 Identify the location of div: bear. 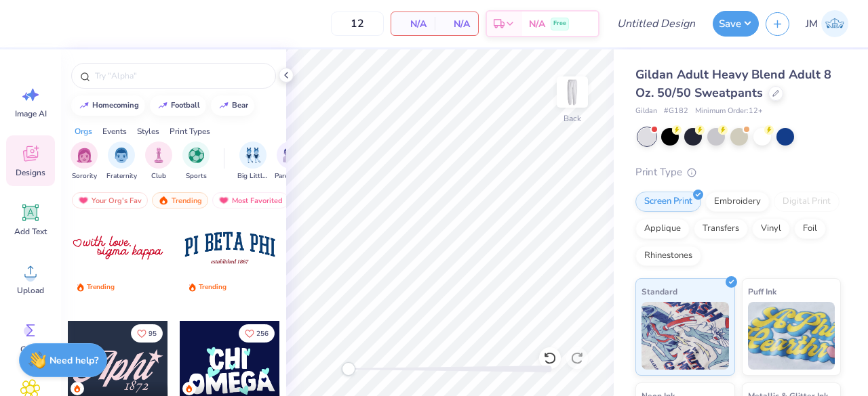
(240, 105).